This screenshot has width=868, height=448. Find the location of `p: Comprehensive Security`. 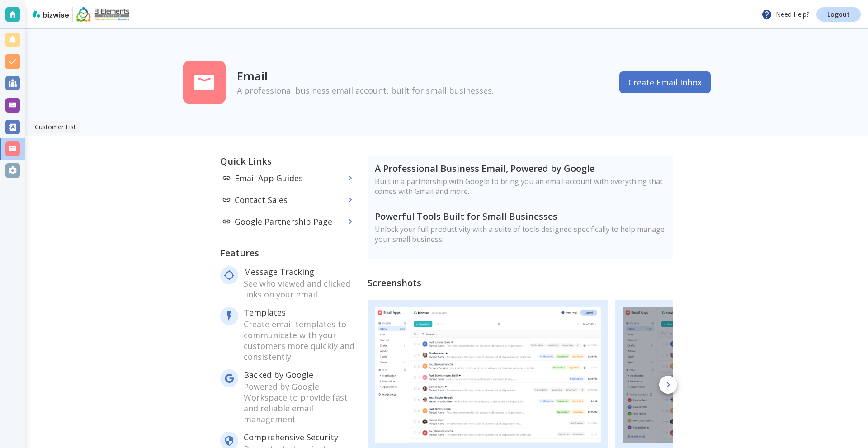

p: Comprehensive Security is located at coordinates (299, 438).